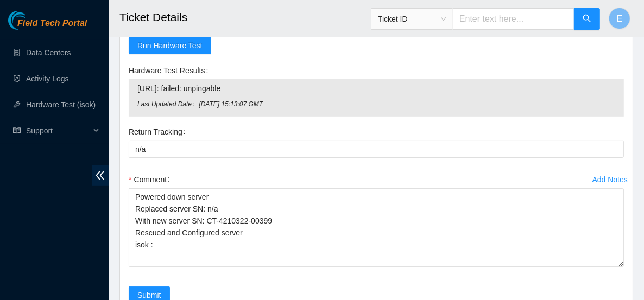 The image size is (644, 300). What do you see at coordinates (610, 179) in the screenshot?
I see `button: Add Notes` at bounding box center [610, 179].